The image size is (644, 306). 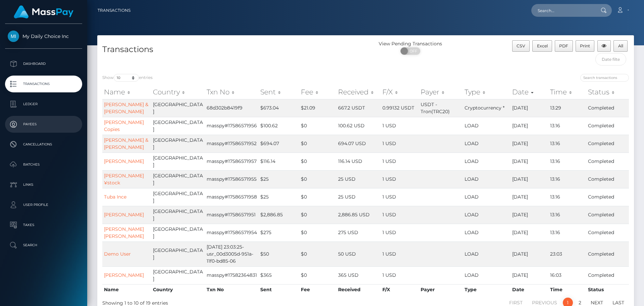 I want to click on span: OFF, so click(x=412, y=51).